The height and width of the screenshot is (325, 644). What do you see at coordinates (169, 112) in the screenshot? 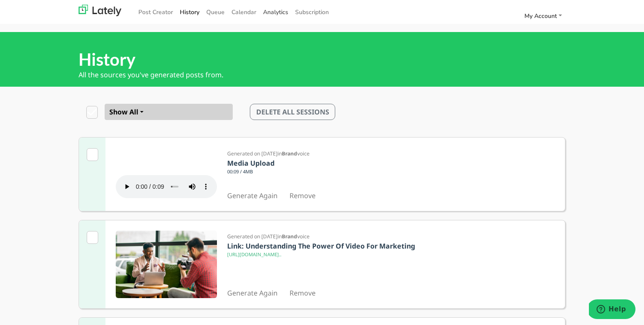
I see `button: Show All` at bounding box center [169, 112].